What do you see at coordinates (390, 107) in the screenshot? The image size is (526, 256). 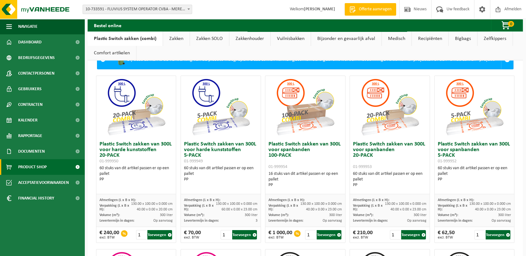 I see `img: 01-999953` at bounding box center [390, 107].